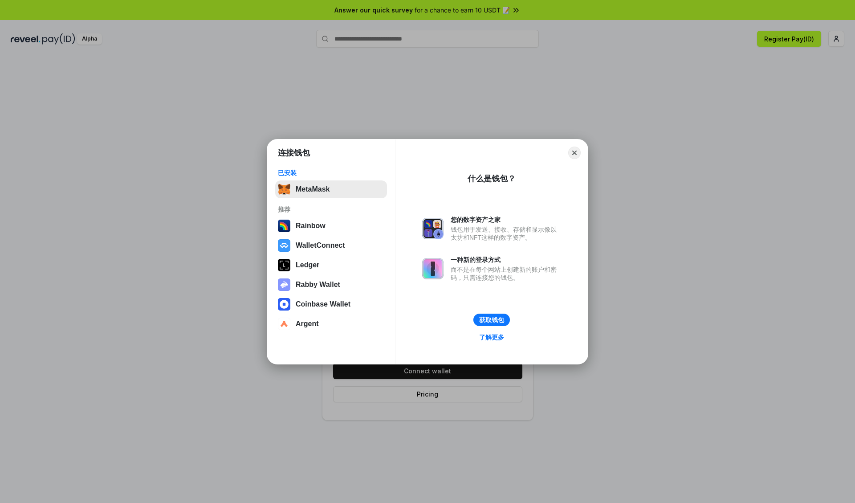 The image size is (855, 503). What do you see at coordinates (331, 245) in the screenshot?
I see `button: WalletConnect` at bounding box center [331, 245].